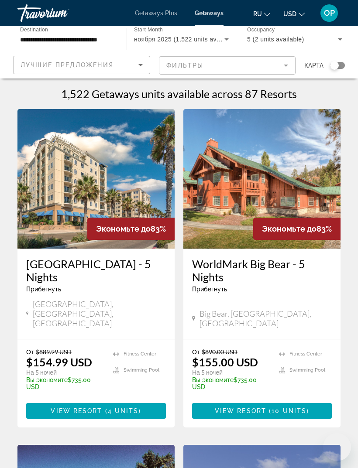 The height and width of the screenshot is (468, 358). I want to click on a: Travorium, so click(61, 13).